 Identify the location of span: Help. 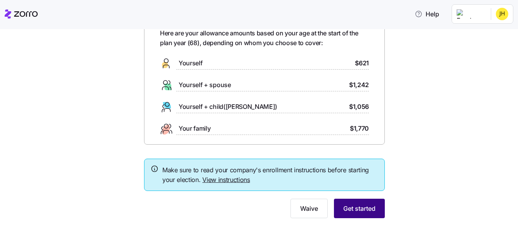
(427, 14).